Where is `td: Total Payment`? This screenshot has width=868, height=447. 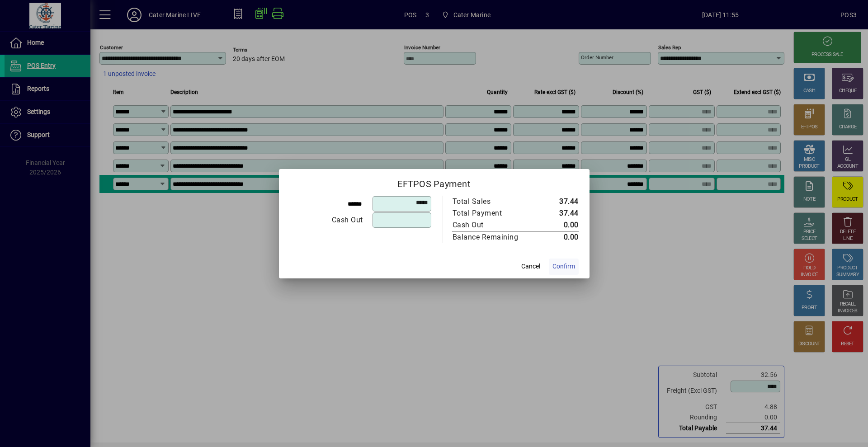 td: Total Payment is located at coordinates (495, 213).